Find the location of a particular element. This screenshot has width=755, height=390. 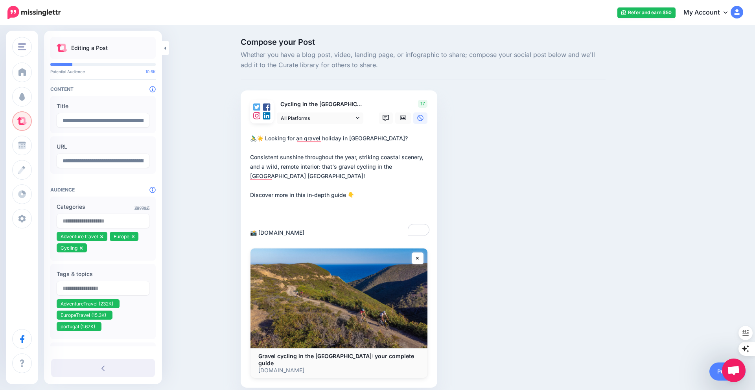

img: menu.png is located at coordinates (22, 47).